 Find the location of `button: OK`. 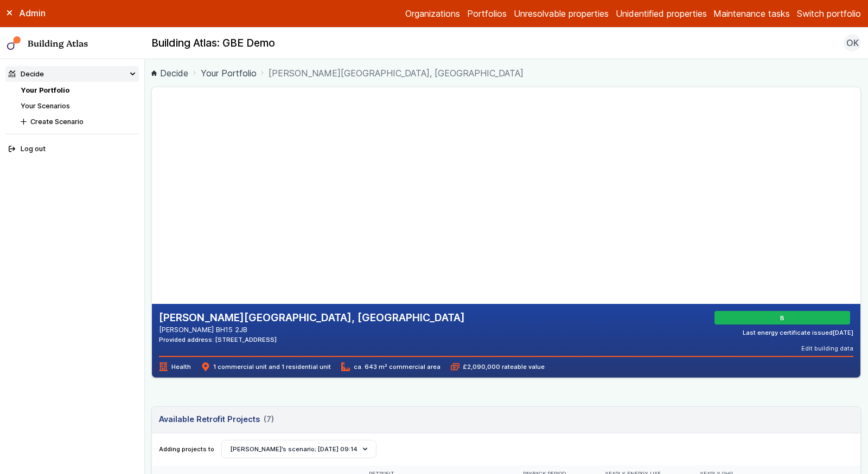

button: OK is located at coordinates (852, 43).